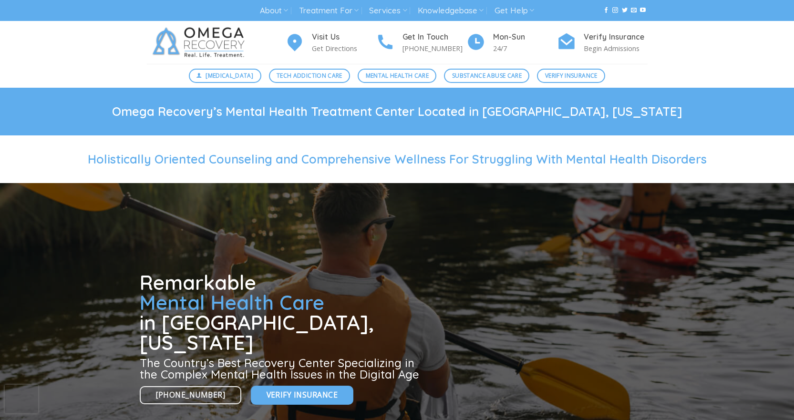  What do you see at coordinates (525, 37) in the screenshot?
I see `h4: Mon-Sun` at bounding box center [525, 37].